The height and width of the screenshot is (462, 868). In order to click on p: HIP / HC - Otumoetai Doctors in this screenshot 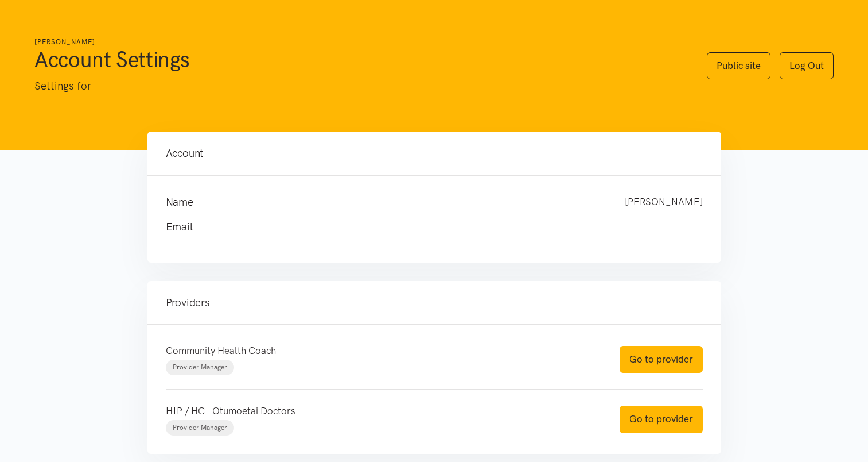, I will do `click(381, 410)`.